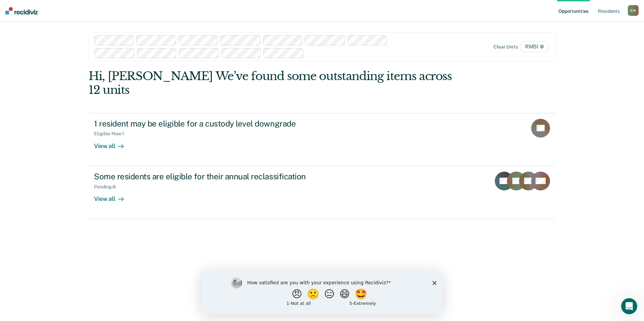  What do you see at coordinates (21, 11) in the screenshot?
I see `img: Recidiviz` at bounding box center [21, 11].